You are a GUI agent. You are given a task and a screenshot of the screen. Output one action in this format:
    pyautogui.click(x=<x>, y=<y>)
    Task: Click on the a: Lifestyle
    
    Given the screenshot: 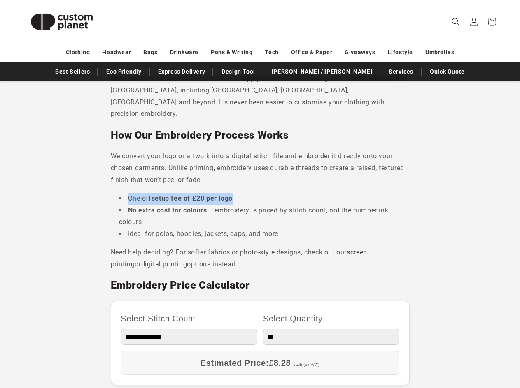 What is the action you would take?
    pyautogui.click(x=400, y=52)
    